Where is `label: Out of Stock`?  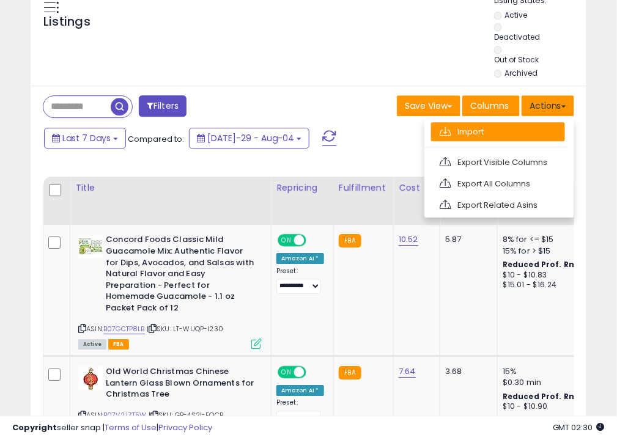 label: Out of Stock is located at coordinates (516, 59).